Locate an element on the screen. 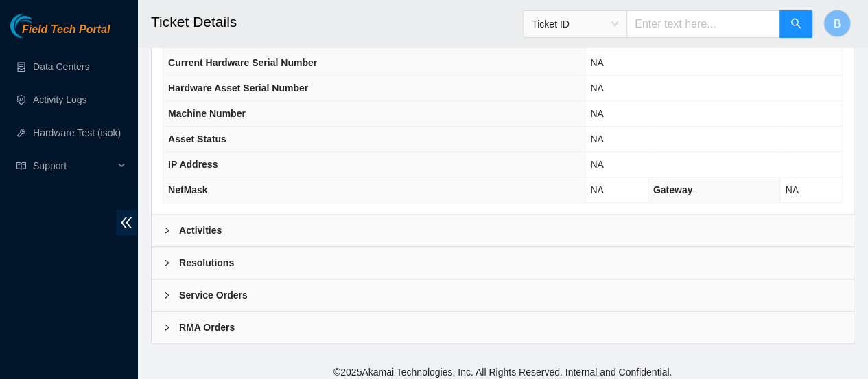 The image size is (868, 379). span: Field Tech Portal is located at coordinates (66, 30).